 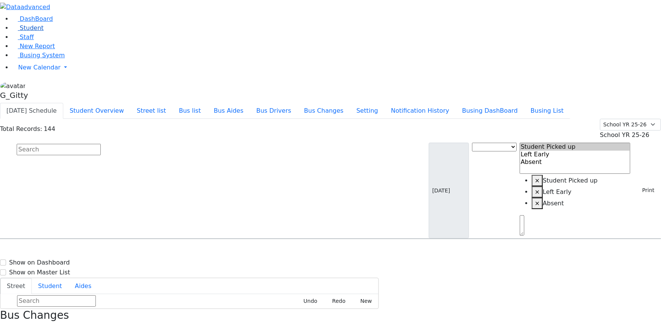 I want to click on button: Bus Changes, so click(x=324, y=111).